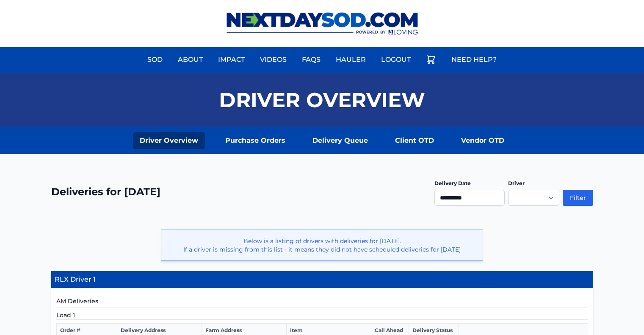 The image size is (644, 335). What do you see at coordinates (396, 59) in the screenshot?
I see `a: Logout` at bounding box center [396, 59].